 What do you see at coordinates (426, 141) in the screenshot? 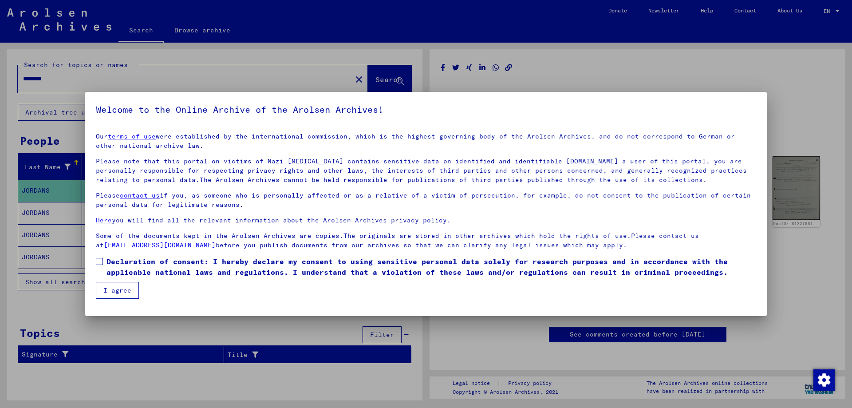
I see `p: Our were established by the international commission, which is the highest governing body of the ...` at bounding box center [426, 141].